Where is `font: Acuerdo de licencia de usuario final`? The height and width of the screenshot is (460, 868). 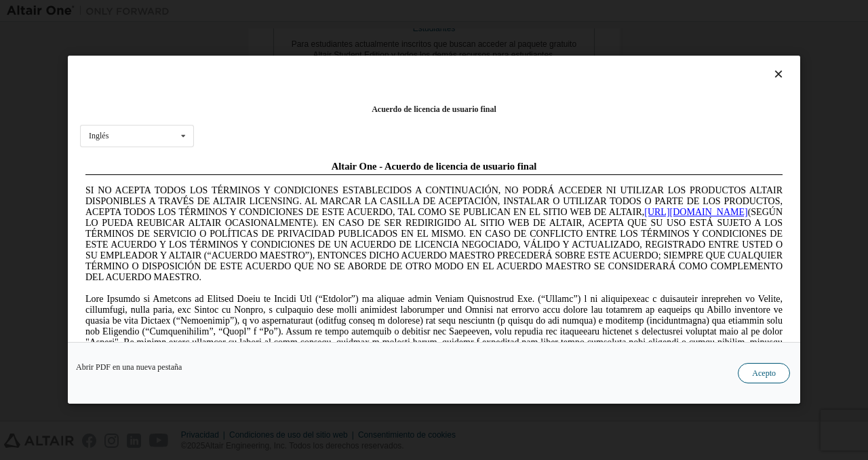
font: Acuerdo de licencia de usuario final is located at coordinates (434, 109).